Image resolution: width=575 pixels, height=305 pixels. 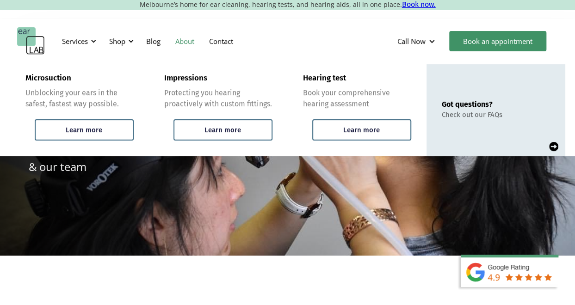 What do you see at coordinates (472, 104) in the screenshot?
I see `div: Got questions?` at bounding box center [472, 104].